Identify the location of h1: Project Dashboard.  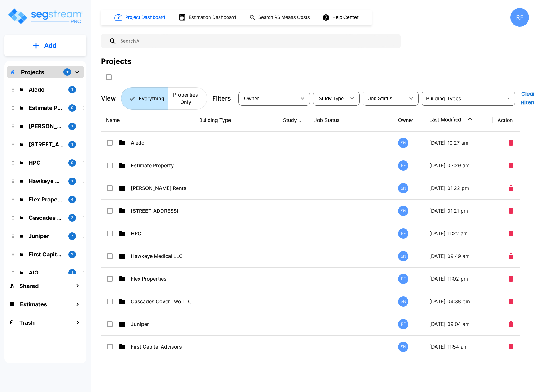
(145, 17).